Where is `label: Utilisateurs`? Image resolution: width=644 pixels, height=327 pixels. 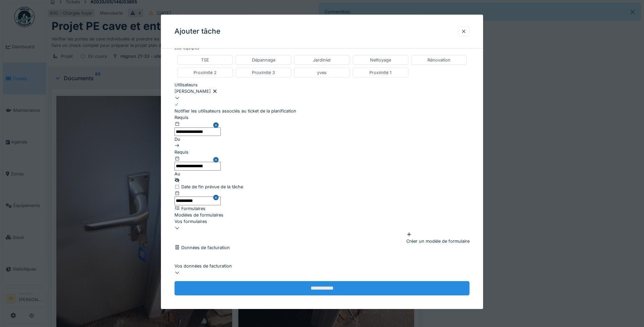
label: Utilisateurs is located at coordinates (186, 85).